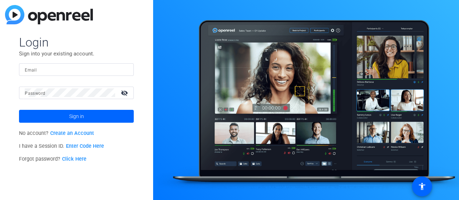 Image resolution: width=459 pixels, height=200 pixels. I want to click on a: Click Here, so click(74, 159).